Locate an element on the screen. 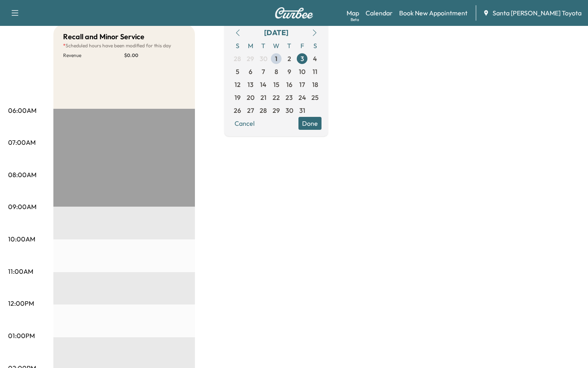  span: 31 is located at coordinates (302, 110).